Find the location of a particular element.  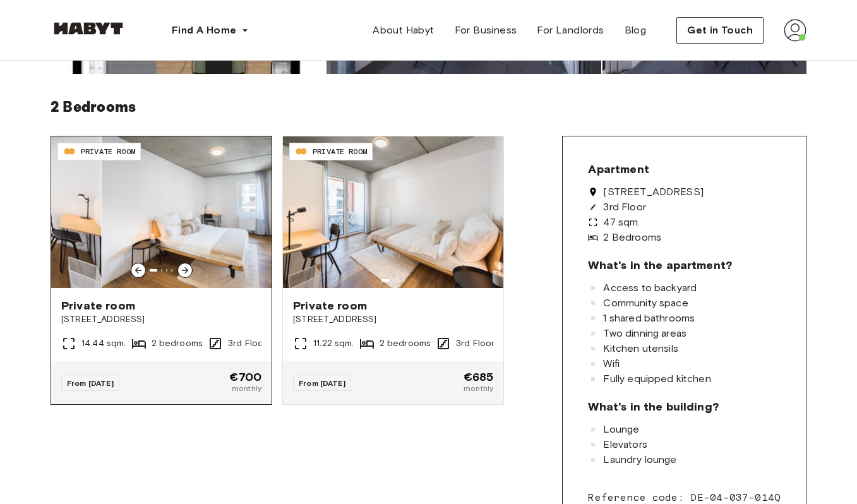

span: Get in Touch is located at coordinates (719, 31).